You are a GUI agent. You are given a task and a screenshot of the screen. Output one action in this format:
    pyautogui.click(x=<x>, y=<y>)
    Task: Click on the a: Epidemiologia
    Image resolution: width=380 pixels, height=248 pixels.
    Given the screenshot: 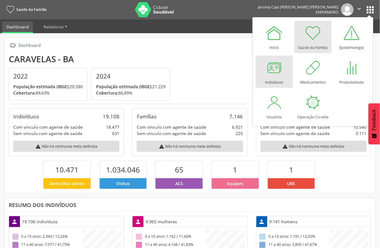 What is the action you would take?
    pyautogui.click(x=351, y=37)
    